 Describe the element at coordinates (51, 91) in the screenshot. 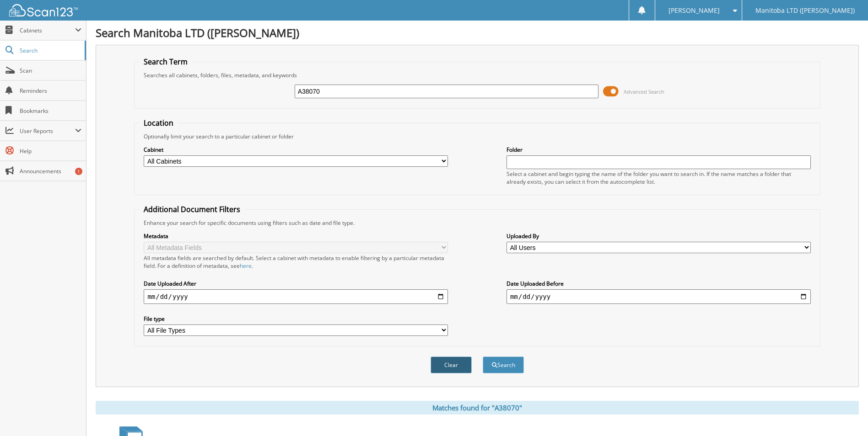

I see `span: Reminders` at that location.